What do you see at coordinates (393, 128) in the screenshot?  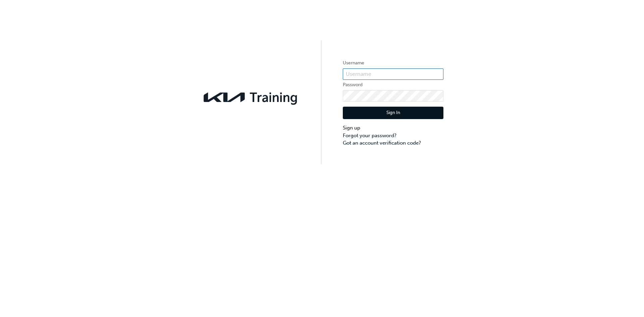 I see `a: Sign up` at bounding box center [393, 128].